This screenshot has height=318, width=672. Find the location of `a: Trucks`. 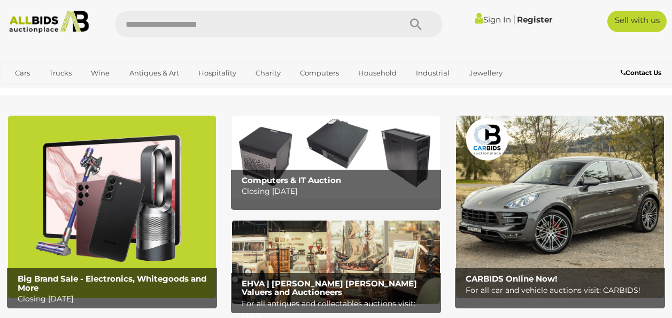

a: Trucks is located at coordinates (60, 73).